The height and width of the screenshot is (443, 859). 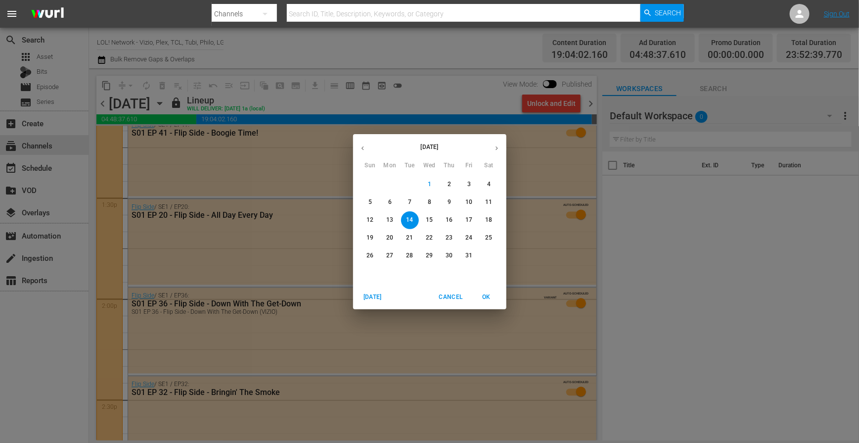 I want to click on span: Search, so click(x=668, y=13).